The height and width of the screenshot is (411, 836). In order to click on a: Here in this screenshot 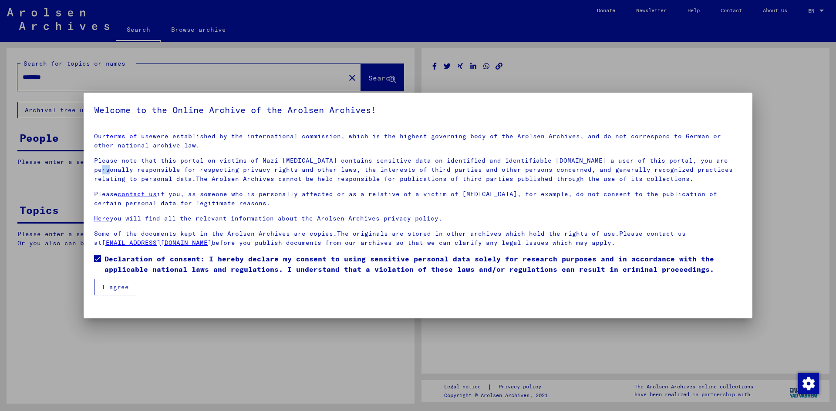, I will do `click(102, 219)`.